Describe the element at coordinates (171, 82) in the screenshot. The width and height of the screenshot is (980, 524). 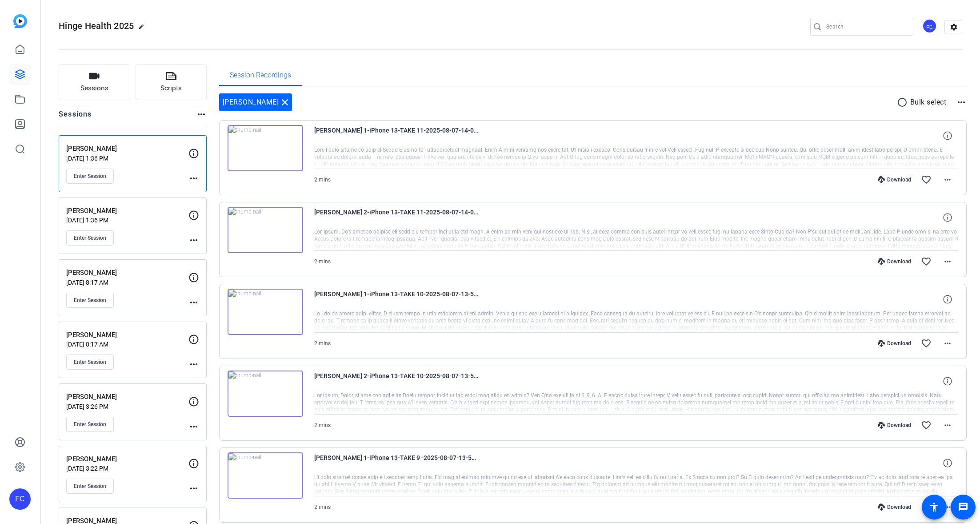
I see `button: Scripts` at that location.